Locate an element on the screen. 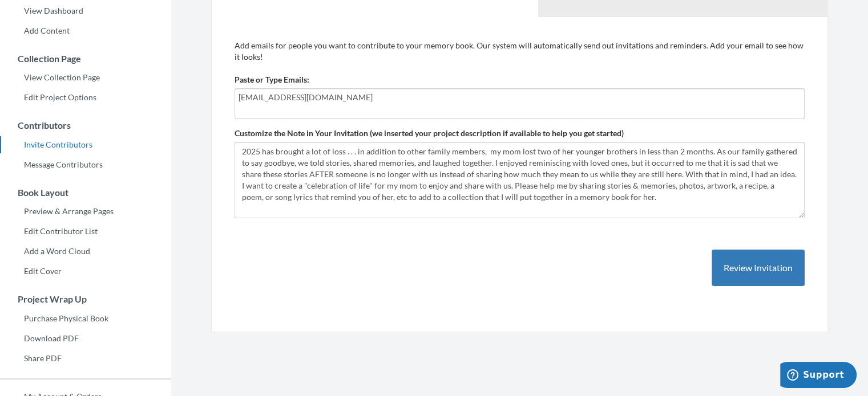 The height and width of the screenshot is (396, 868). span: Support is located at coordinates (43, 13).